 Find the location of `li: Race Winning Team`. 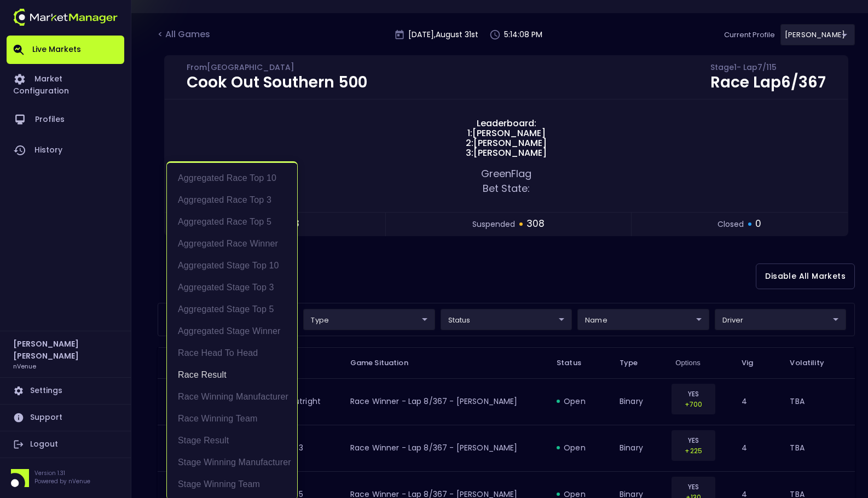

li: Race Winning Team is located at coordinates (232, 419).